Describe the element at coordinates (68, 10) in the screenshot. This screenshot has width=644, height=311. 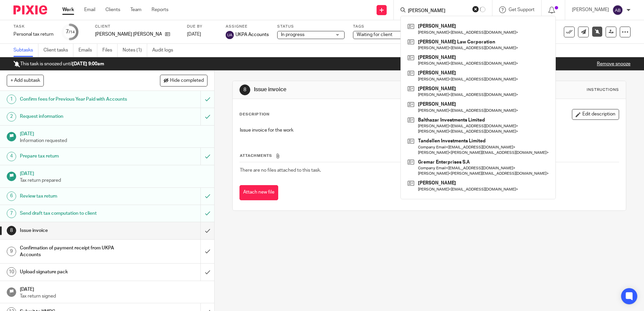
I see `a: Work` at that location.